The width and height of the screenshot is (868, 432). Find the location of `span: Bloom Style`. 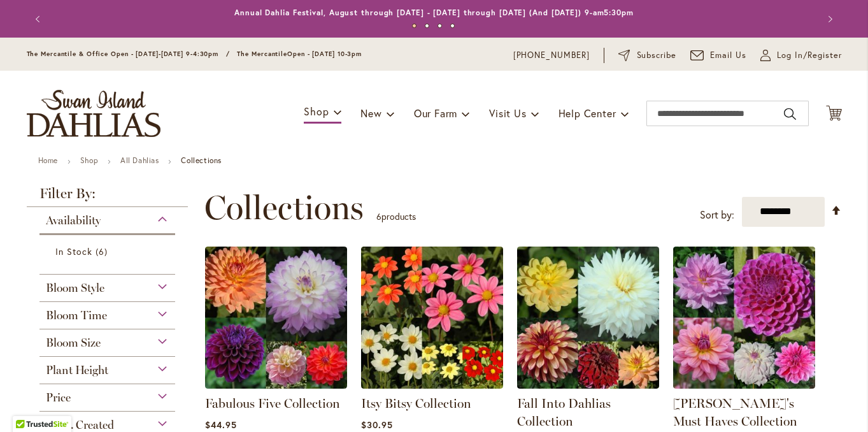

span: Bloom Style is located at coordinates (75, 288).